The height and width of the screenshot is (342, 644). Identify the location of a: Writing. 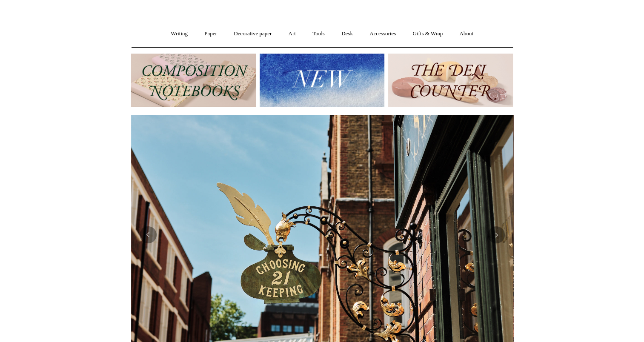
(179, 34).